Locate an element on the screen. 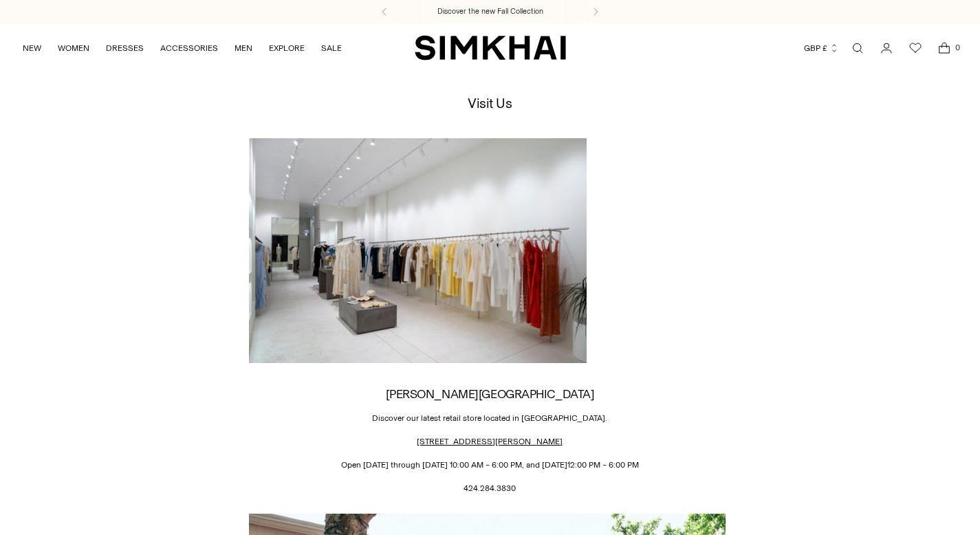 Image resolution: width=980 pixels, height=535 pixels. button: GBP £ is located at coordinates (822, 48).